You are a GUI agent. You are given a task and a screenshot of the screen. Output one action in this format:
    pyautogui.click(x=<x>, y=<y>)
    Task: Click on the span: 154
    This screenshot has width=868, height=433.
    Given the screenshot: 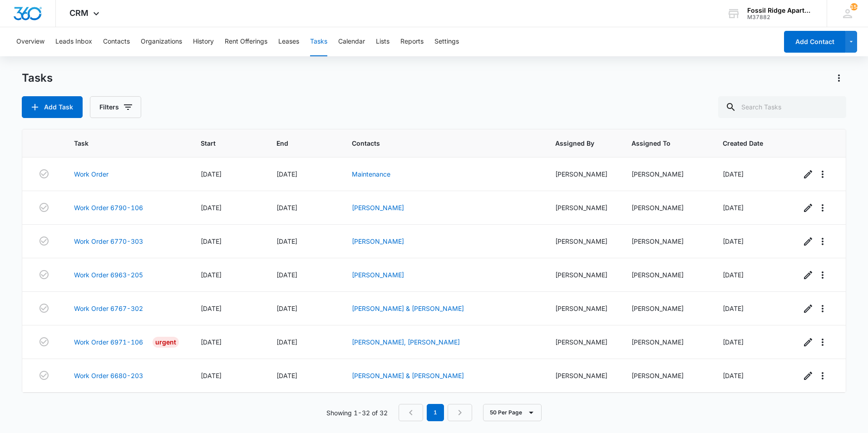 What is the action you would take?
    pyautogui.click(x=854, y=7)
    